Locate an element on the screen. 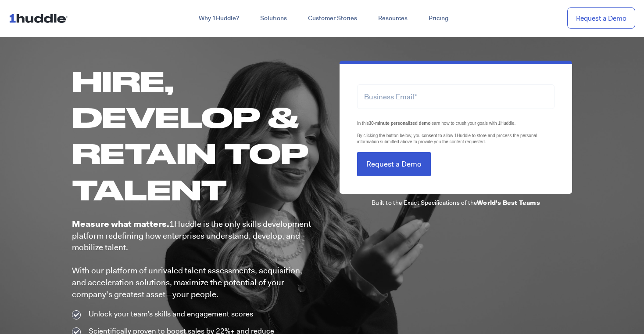  h1: Hire, Develop & Retain Top Talent is located at coordinates (193, 135).